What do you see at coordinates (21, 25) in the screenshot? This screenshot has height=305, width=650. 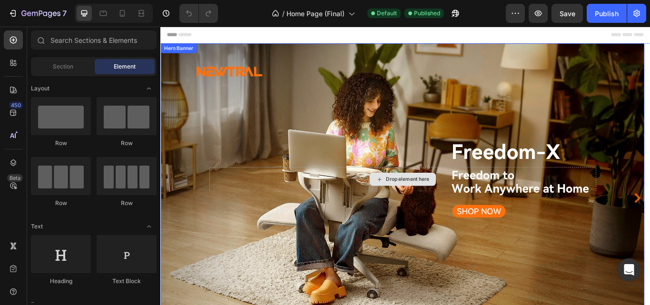 I see `div: Hero Banner` at bounding box center [21, 25].